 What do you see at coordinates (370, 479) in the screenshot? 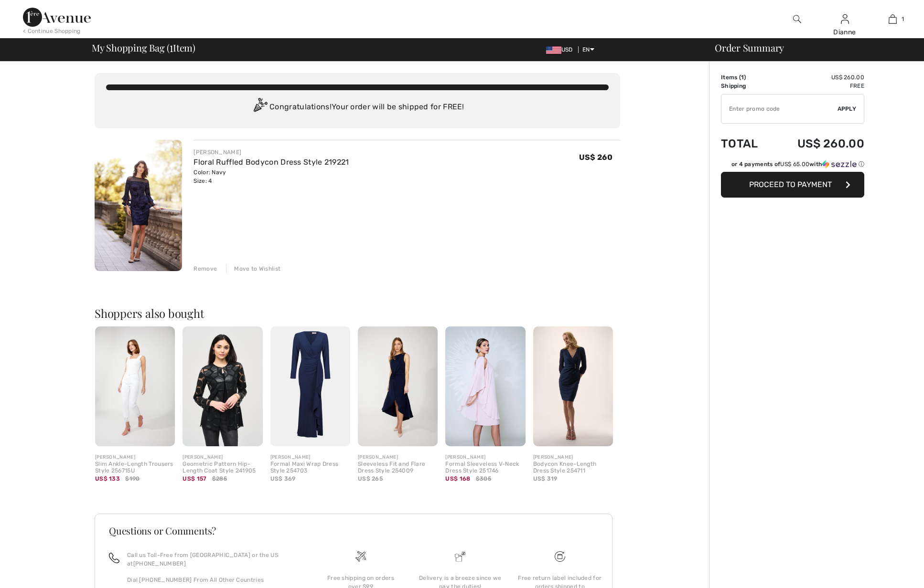
I see `span: US$ 265` at bounding box center [370, 479].